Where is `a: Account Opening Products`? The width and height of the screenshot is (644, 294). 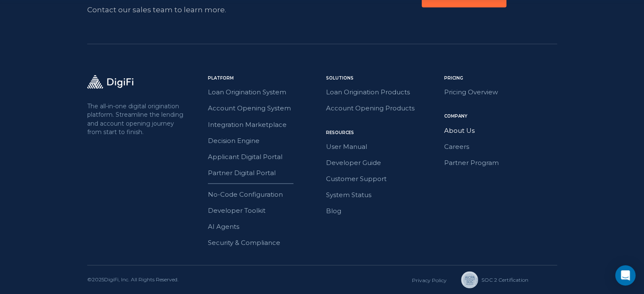
a: Account Opening Products is located at coordinates (383, 108).